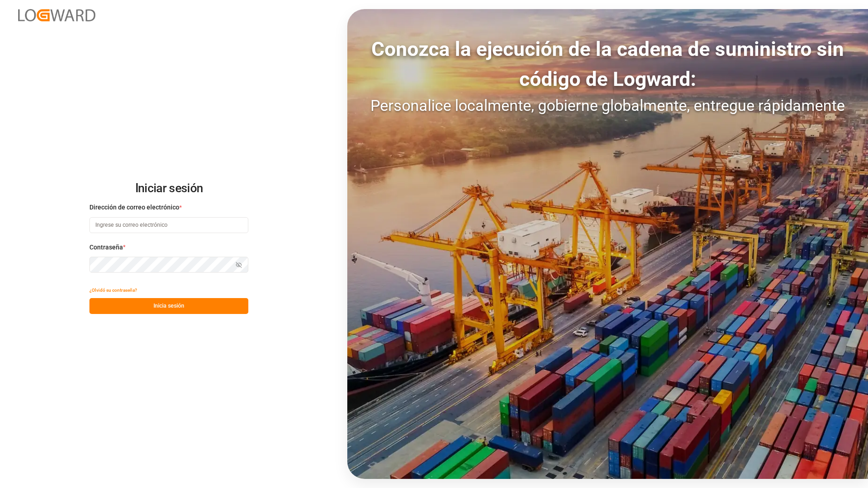  Describe the element at coordinates (134, 207) in the screenshot. I see `span: Dirección de correo electrónico` at that location.